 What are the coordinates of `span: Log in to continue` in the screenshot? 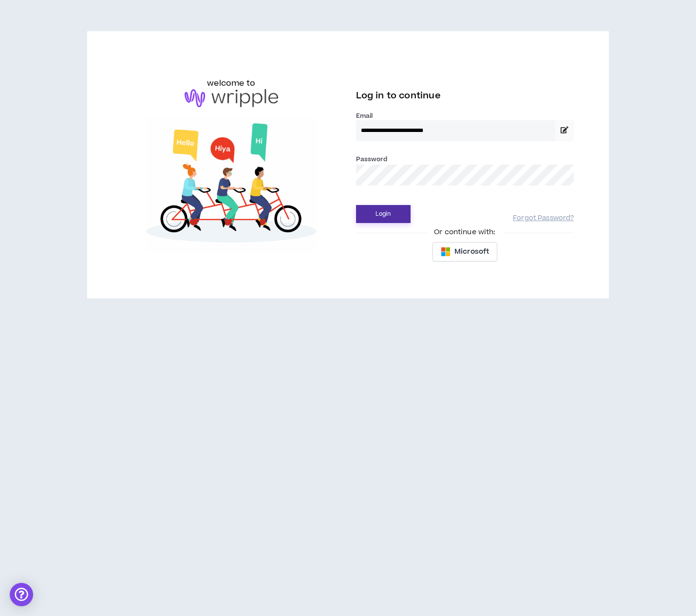 It's located at (399, 95).